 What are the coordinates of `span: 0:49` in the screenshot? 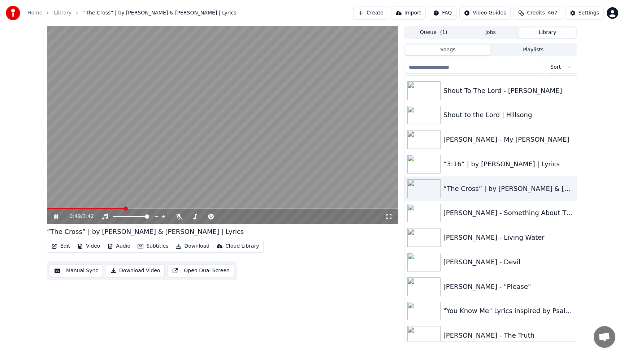 It's located at (75, 216).